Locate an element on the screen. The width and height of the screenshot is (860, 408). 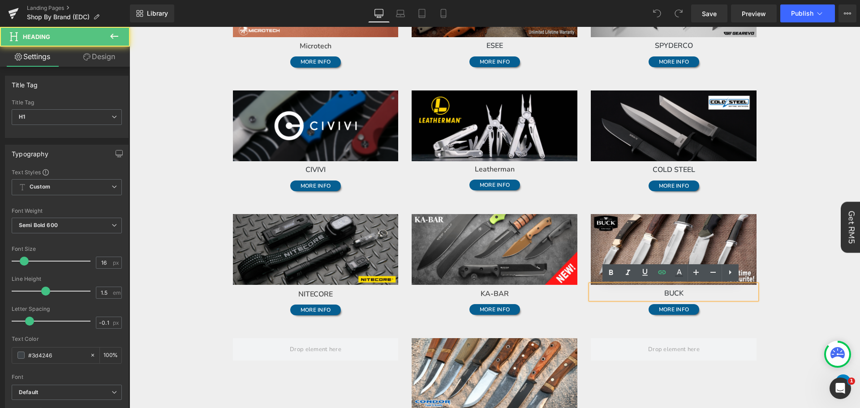
a: CIVIVI is located at coordinates (186, 143).